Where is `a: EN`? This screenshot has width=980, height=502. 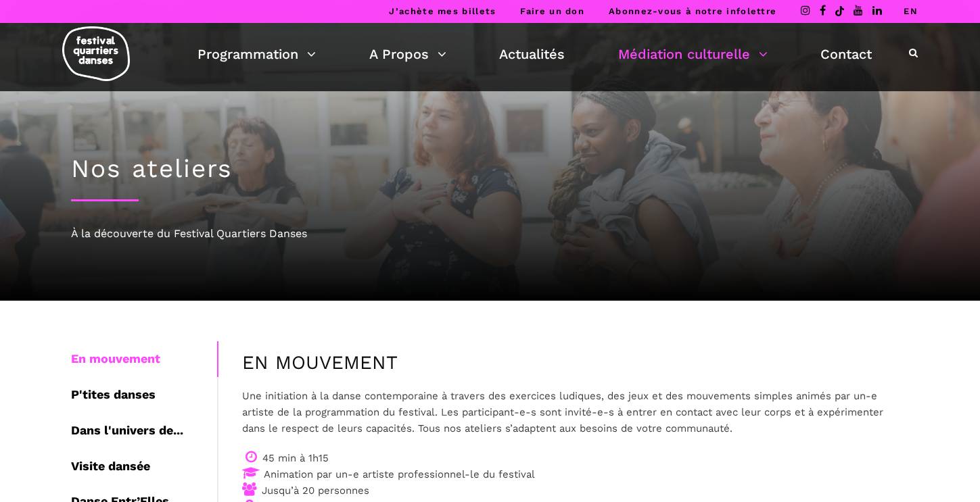 a: EN is located at coordinates (910, 11).